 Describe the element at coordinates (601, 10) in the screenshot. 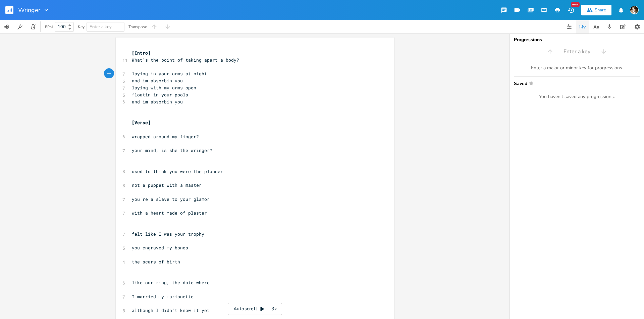

I see `div: Share` at that location.